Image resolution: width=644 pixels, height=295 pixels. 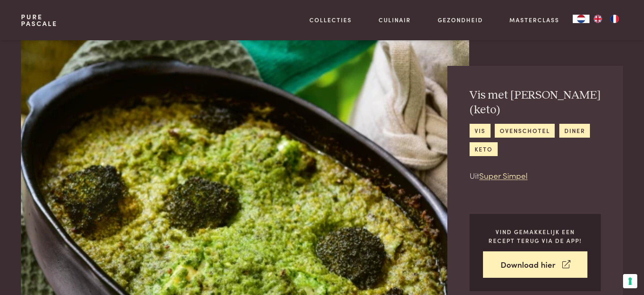 What do you see at coordinates (598, 19) in the screenshot?
I see `aside: Language selected: Nederlands` at bounding box center [598, 19].